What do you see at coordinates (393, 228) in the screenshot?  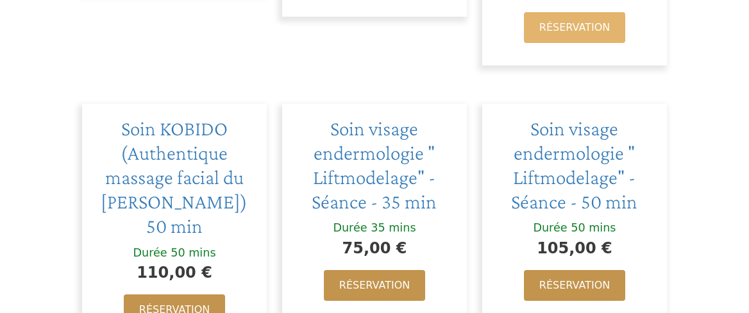 I see `div: 35 mins` at bounding box center [393, 228].